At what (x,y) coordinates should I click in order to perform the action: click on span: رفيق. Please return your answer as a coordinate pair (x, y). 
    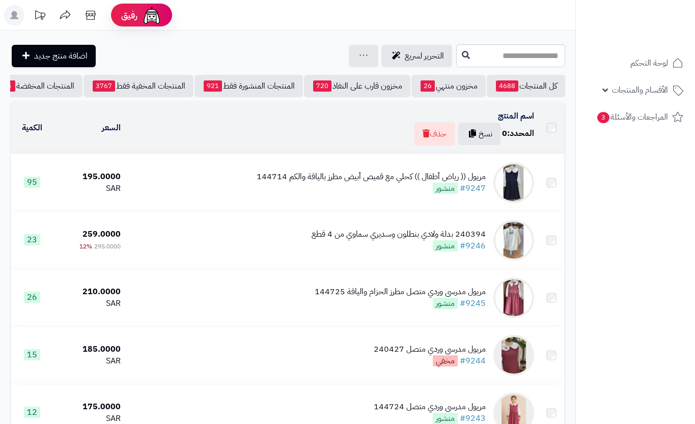
    Looking at the image, I should click on (129, 15).